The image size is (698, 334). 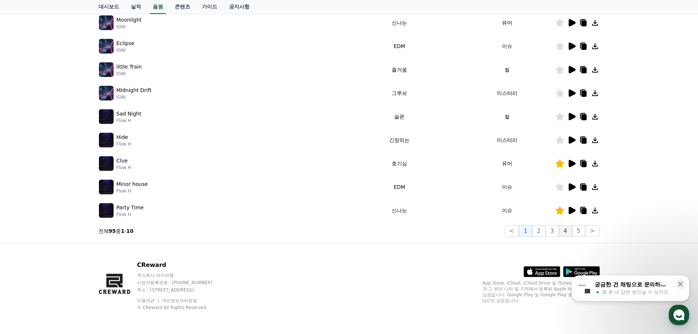 I want to click on p: Midnight Drift, so click(x=134, y=90).